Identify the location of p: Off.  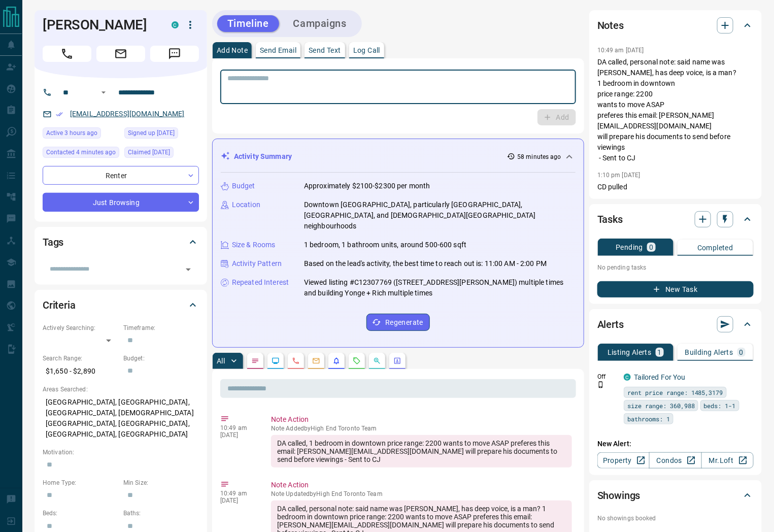
(608, 377).